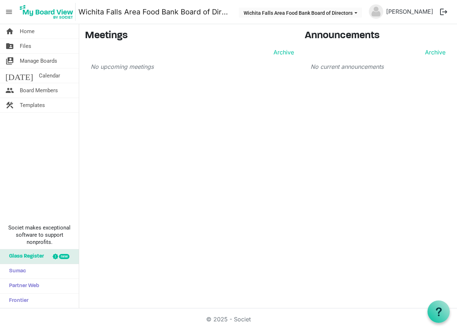  What do you see at coordinates (10, 90) in the screenshot?
I see `span: people` at bounding box center [10, 90].